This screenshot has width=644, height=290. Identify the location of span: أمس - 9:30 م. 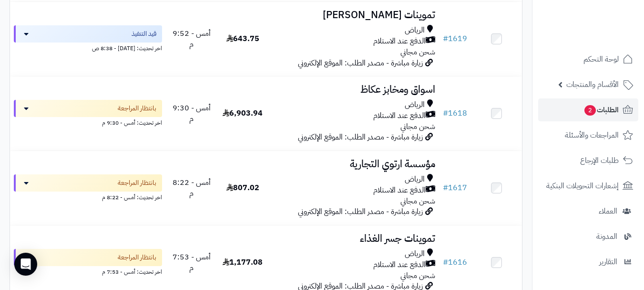
(192, 113).